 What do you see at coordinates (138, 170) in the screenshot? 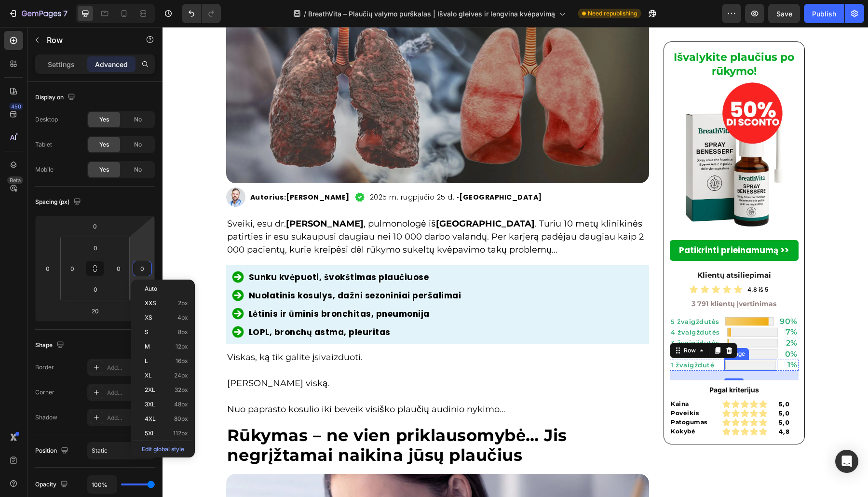
I see `span: No` at bounding box center [138, 170].